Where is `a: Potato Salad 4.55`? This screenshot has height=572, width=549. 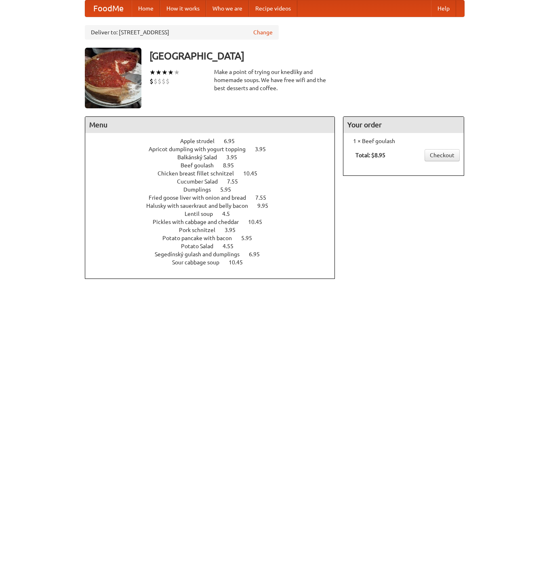 a: Potato Salad 4.55 is located at coordinates (214, 246).